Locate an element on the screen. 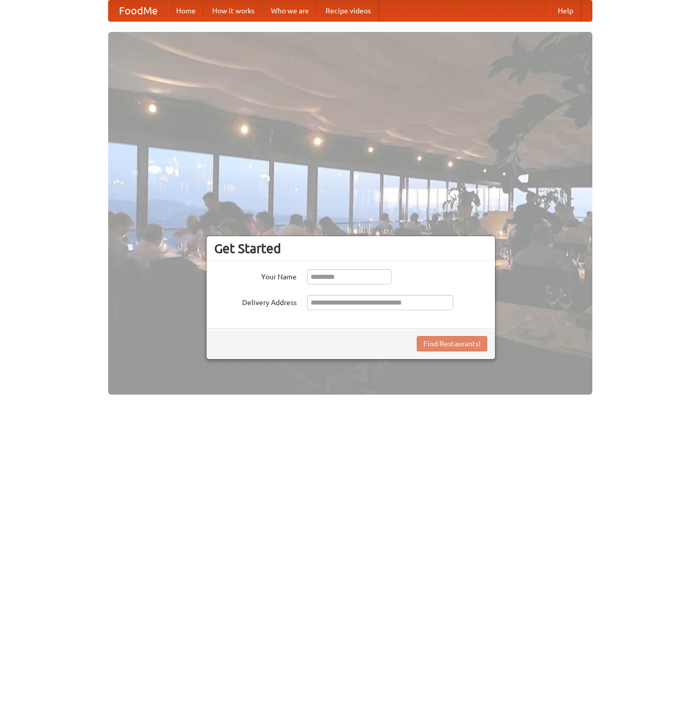 Image resolution: width=700 pixels, height=728 pixels. a: Help is located at coordinates (565, 11).